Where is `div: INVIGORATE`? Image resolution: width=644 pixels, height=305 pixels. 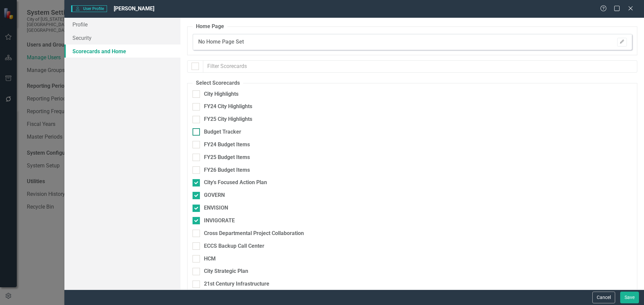 div: INVIGORATE is located at coordinates (219, 221).